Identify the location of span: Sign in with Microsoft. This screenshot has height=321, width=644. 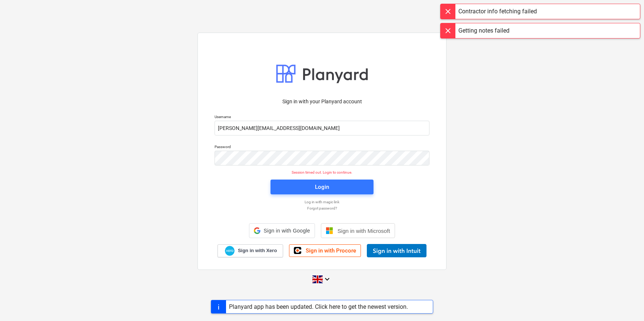
(363, 231).